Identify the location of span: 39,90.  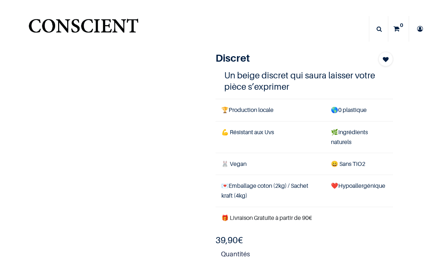
(226, 240).